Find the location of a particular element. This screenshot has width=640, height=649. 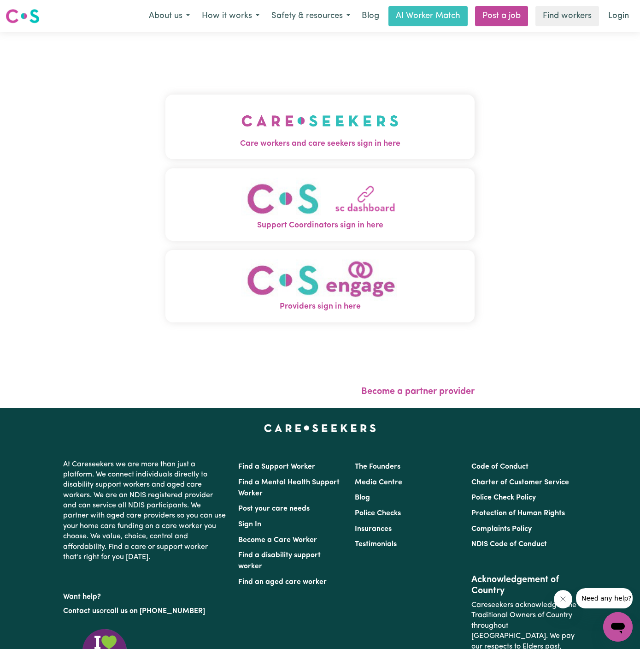

a: Charter of Customer Service is located at coordinates (520, 482).